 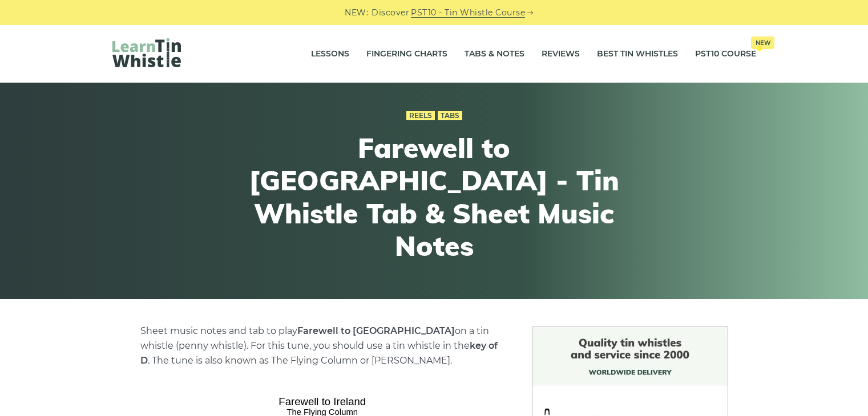 I want to click on strong: key of D, so click(x=319, y=353).